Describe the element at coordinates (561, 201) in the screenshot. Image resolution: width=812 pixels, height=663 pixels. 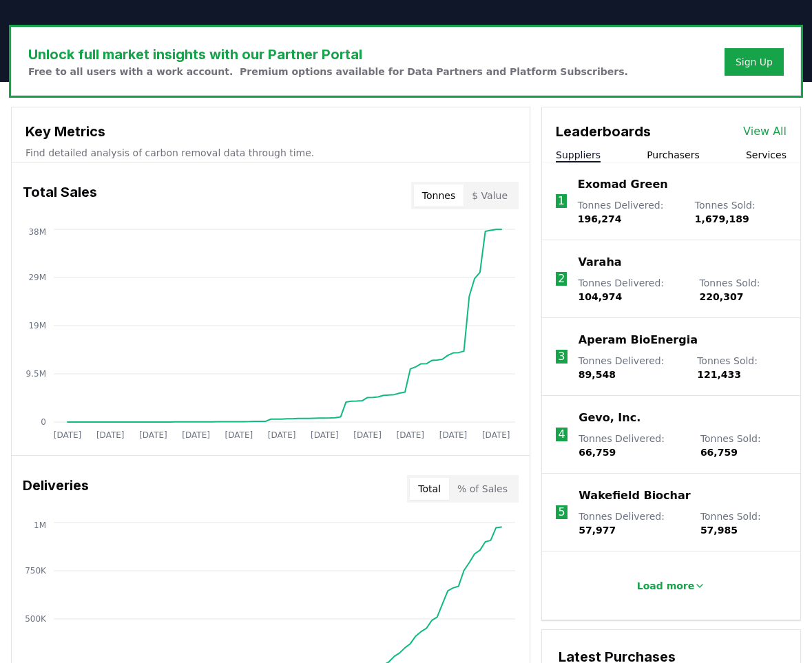
I see `p: 1` at that location.